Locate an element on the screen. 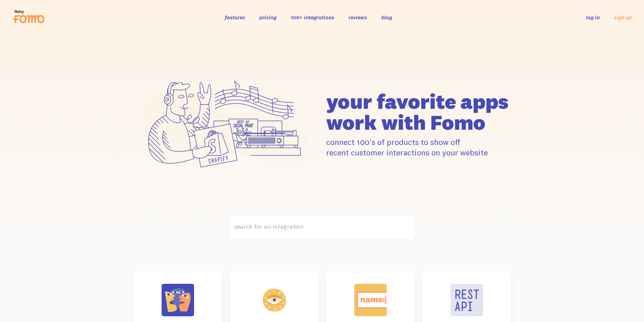 Image resolution: width=644 pixels, height=322 pixels. p: connect 100's of products to show off recent customer interactions on your website is located at coordinates (419, 147).